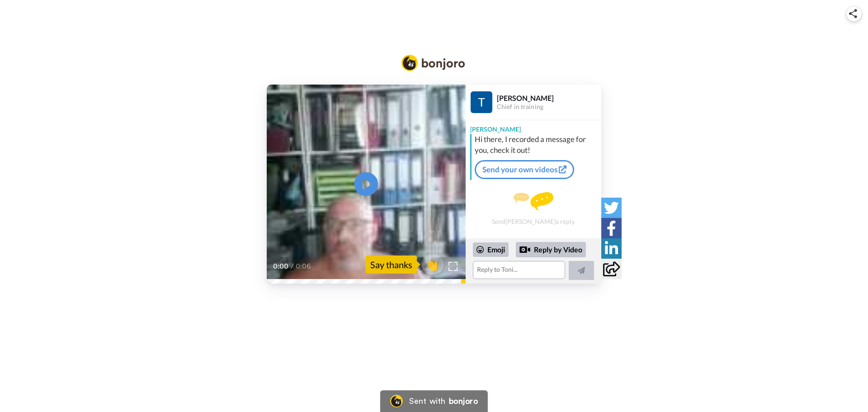 This screenshot has height=412, width=868. What do you see at coordinates (391, 265) in the screenshot?
I see `div: Say thanks` at bounding box center [391, 265].